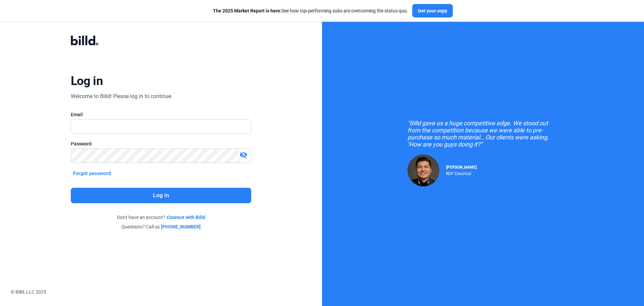  What do you see at coordinates (423, 170) in the screenshot?
I see `img: Raul Pacheco` at bounding box center [423, 170].